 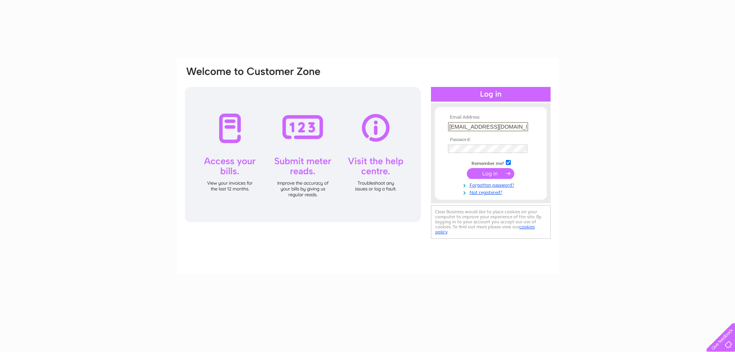 I want to click on a: Forgotten password?, so click(x=492, y=184).